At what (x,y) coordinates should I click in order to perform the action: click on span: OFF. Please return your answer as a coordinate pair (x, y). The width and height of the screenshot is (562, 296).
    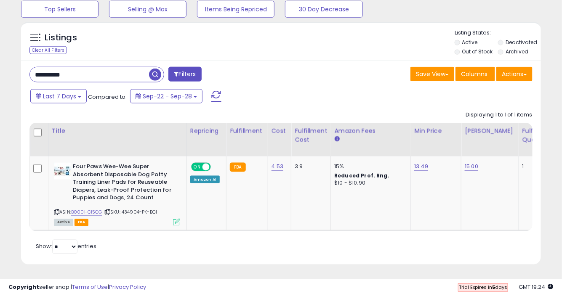
    Looking at the image, I should click on (216, 167).